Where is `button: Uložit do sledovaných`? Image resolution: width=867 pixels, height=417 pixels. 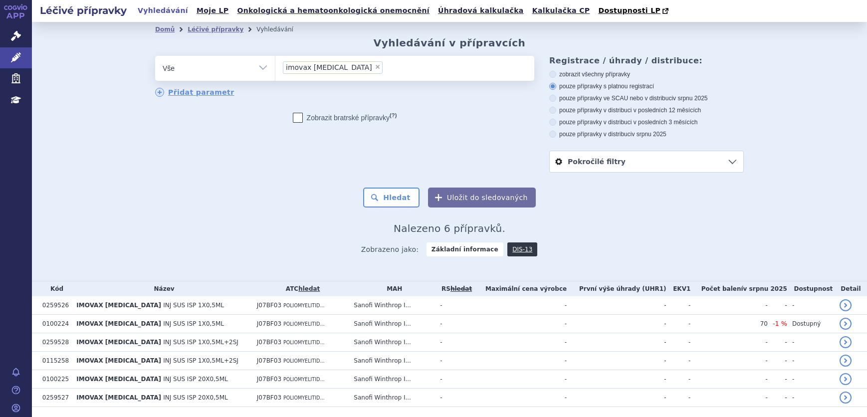 button: Uložit do sledovaných is located at coordinates (482, 198).